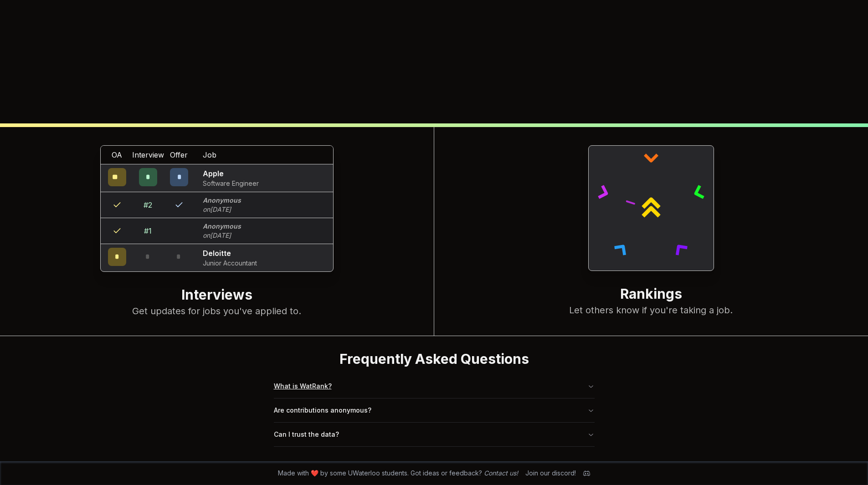 The image size is (868, 485). Describe the element at coordinates (148, 155) in the screenshot. I see `span: Interview` at that location.